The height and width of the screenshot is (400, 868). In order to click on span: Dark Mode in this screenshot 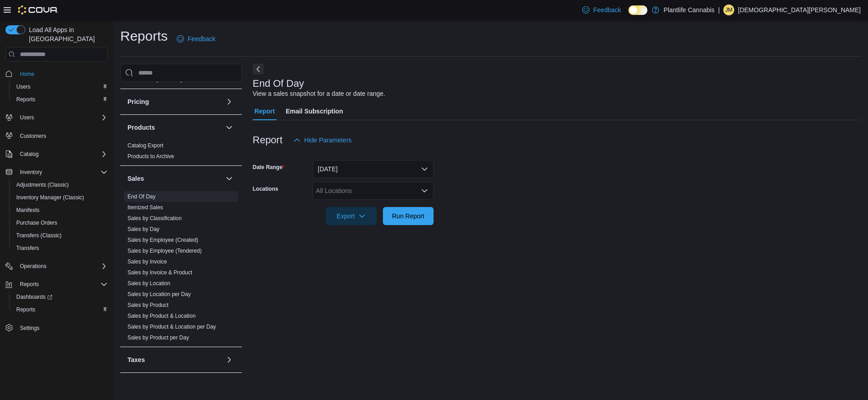, I will do `click(629, 15)`.